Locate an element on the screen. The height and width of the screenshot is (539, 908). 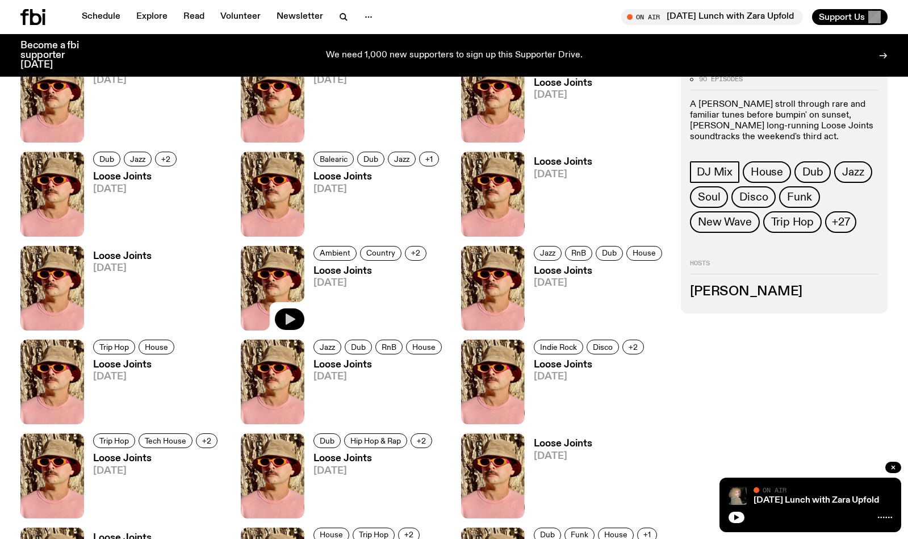
a: Disco is located at coordinates (754, 197).